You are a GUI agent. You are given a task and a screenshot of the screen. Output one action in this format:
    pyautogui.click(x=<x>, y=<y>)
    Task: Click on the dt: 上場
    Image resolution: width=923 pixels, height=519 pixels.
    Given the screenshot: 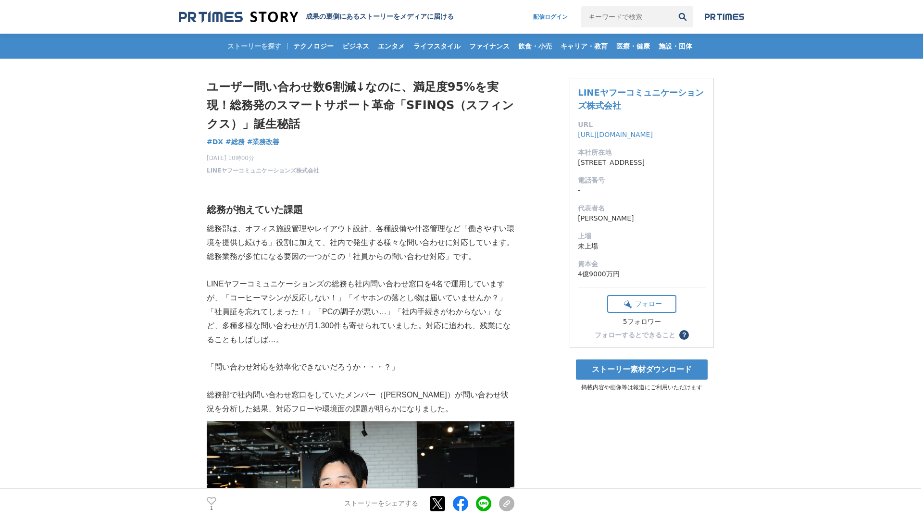 What is the action you would take?
    pyautogui.click(x=642, y=236)
    